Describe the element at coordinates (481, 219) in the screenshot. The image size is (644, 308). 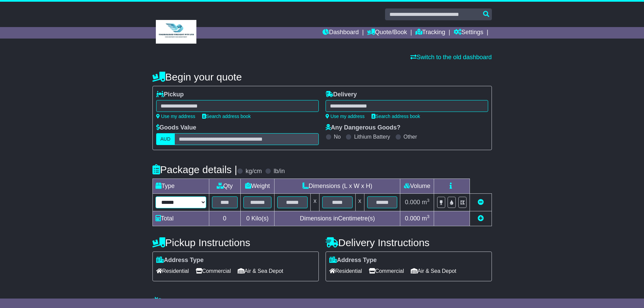
I see `a: Add new item` at that location.